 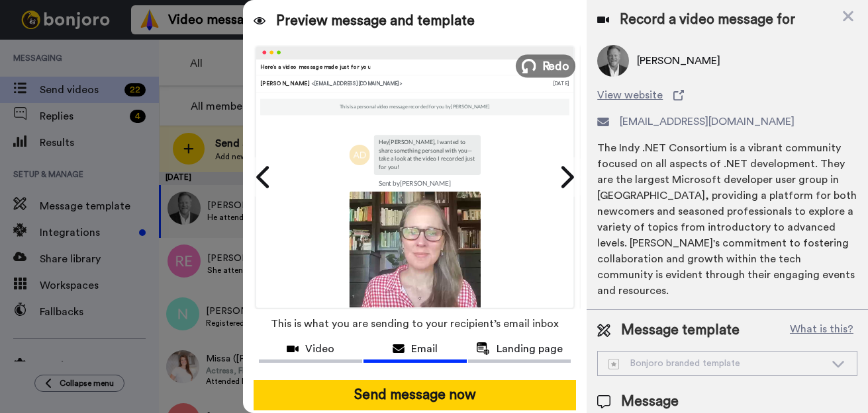 What do you see at coordinates (821, 331) in the screenshot?
I see `button: What is this?` at bounding box center [821, 331].